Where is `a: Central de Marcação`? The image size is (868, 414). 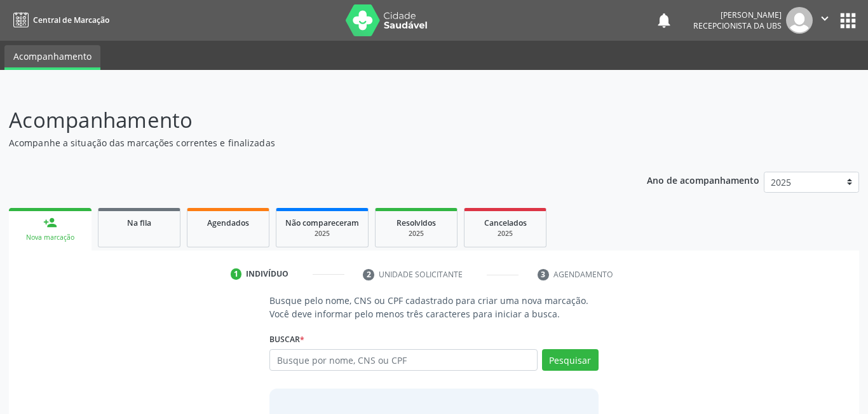 a: Central de Marcação is located at coordinates (59, 20).